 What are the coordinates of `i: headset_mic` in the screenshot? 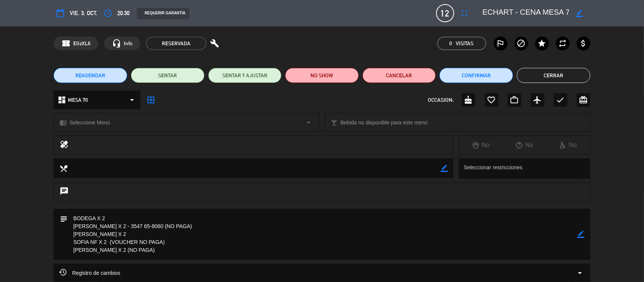 It's located at (117, 43).